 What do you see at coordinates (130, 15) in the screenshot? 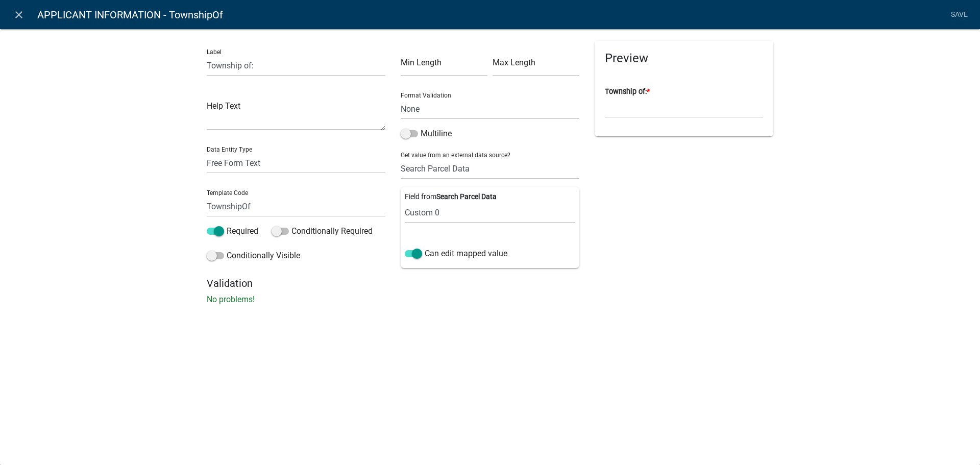
I see `span: APPLICANT INFORMATION - TownshipOf` at bounding box center [130, 15].